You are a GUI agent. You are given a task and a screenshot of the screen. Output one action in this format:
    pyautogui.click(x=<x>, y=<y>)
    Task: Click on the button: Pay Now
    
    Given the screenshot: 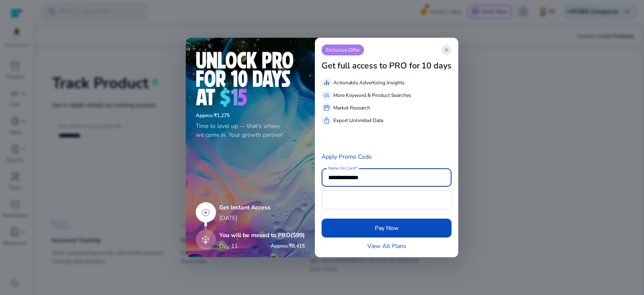 What is the action you would take?
    pyautogui.click(x=387, y=228)
    